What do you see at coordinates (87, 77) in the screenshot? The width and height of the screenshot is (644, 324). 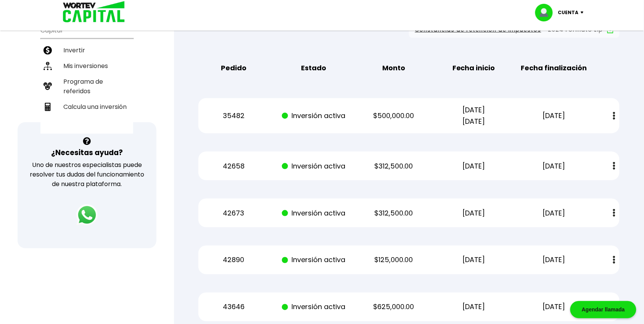 I see `ul: Capital` at bounding box center [87, 77].